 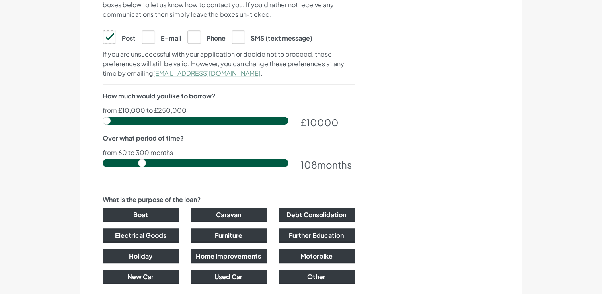 I want to click on p: from 60 to 300 months, so click(x=228, y=152).